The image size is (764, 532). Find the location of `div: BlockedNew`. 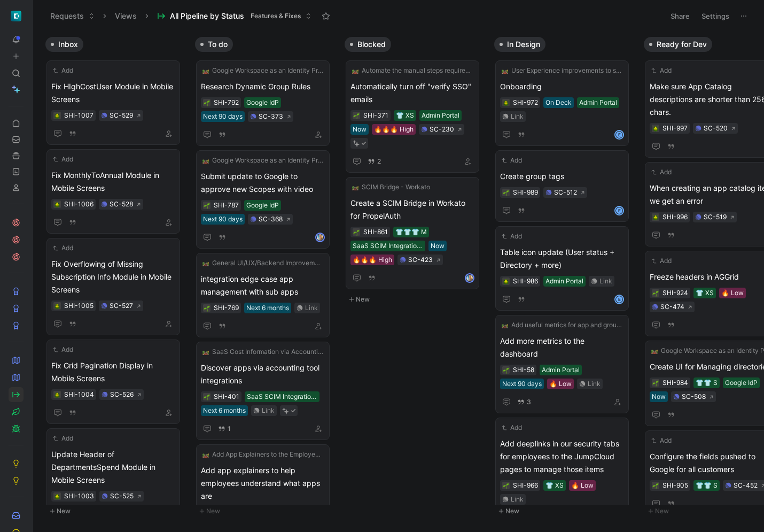

div: BlockedNew is located at coordinates (415, 172).